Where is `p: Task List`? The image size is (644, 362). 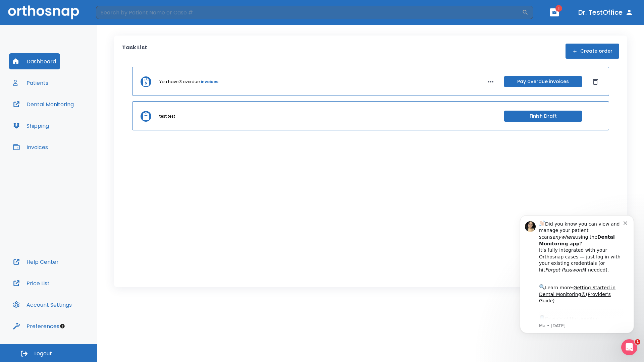
p: Task List is located at coordinates (135, 51).